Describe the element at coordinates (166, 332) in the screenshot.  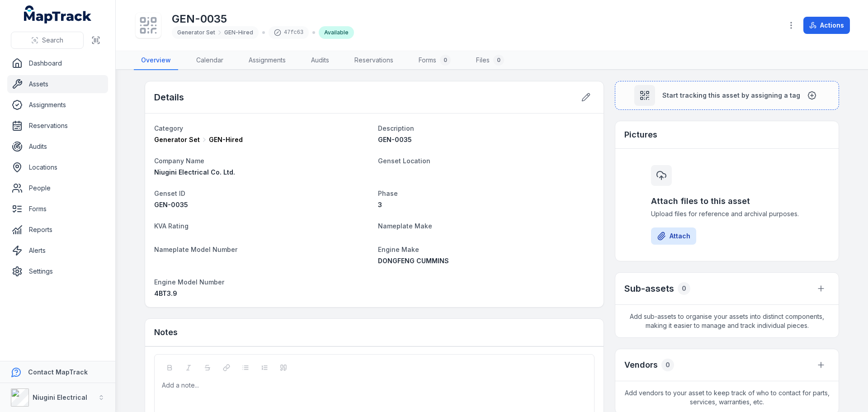
I see `h3: Notes` at that location.